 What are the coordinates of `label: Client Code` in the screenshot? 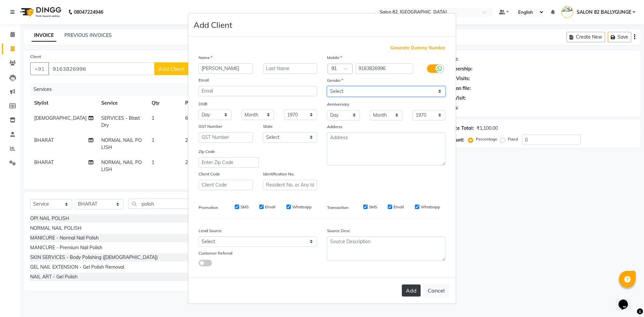 It's located at (209, 174).